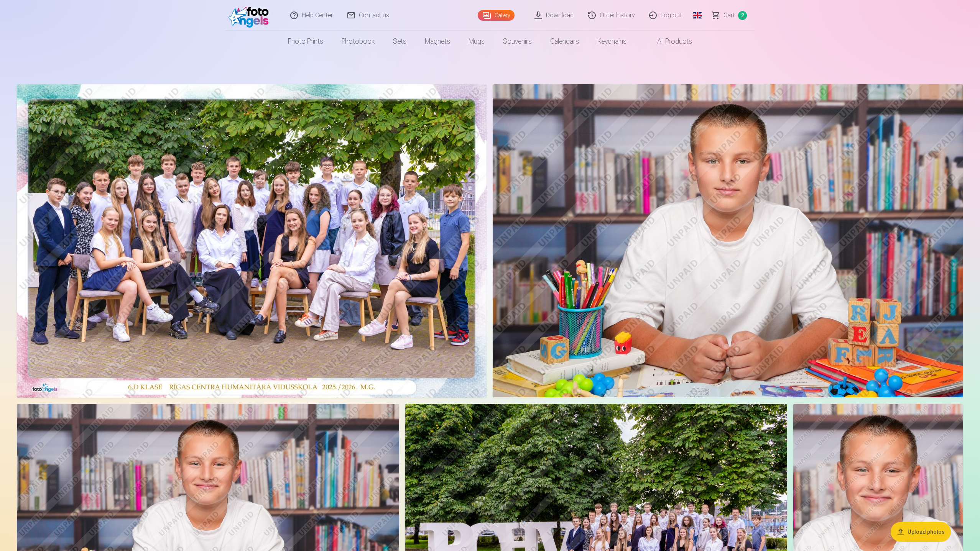 The image size is (980, 551). What do you see at coordinates (668, 41) in the screenshot?
I see `a: All products` at bounding box center [668, 41].